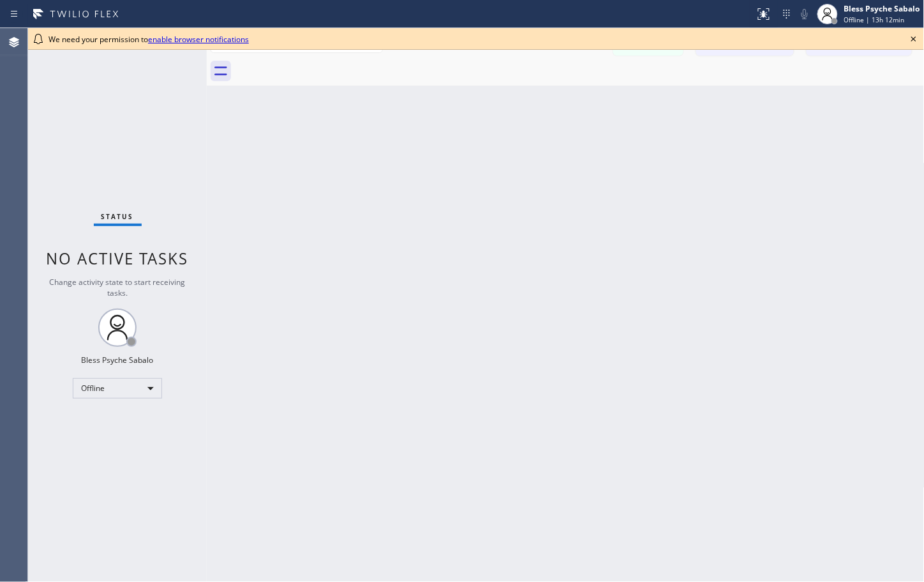 The image size is (924, 582). Describe the element at coordinates (875, 20) in the screenshot. I see `span: Offline | 13h 12min` at that location.